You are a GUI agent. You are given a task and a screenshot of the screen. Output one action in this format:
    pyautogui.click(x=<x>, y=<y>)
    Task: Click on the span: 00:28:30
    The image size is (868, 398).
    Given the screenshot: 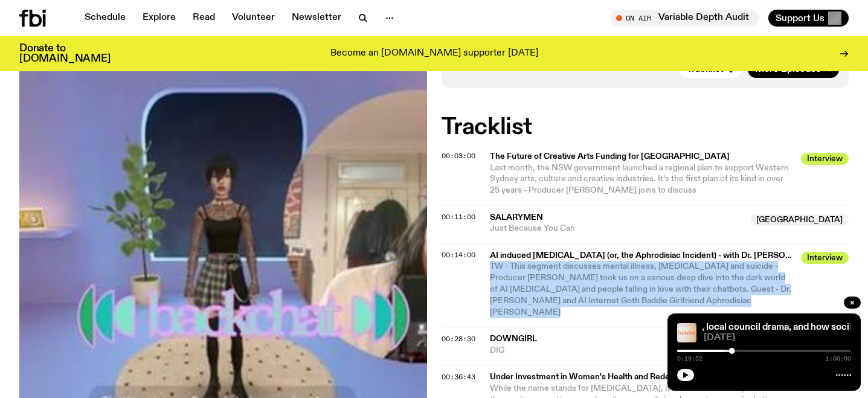 What is the action you would take?
    pyautogui.click(x=458, y=339)
    